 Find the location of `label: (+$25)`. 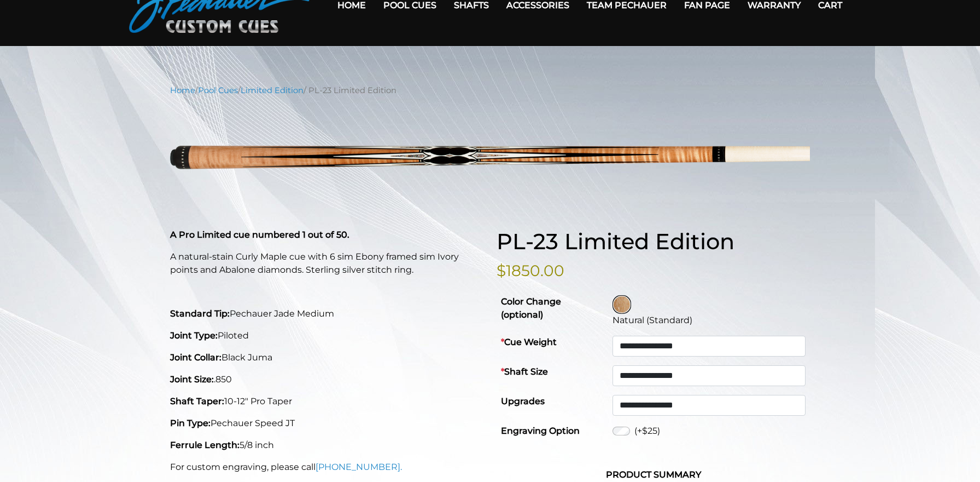

label: (+$25) is located at coordinates (647, 431).